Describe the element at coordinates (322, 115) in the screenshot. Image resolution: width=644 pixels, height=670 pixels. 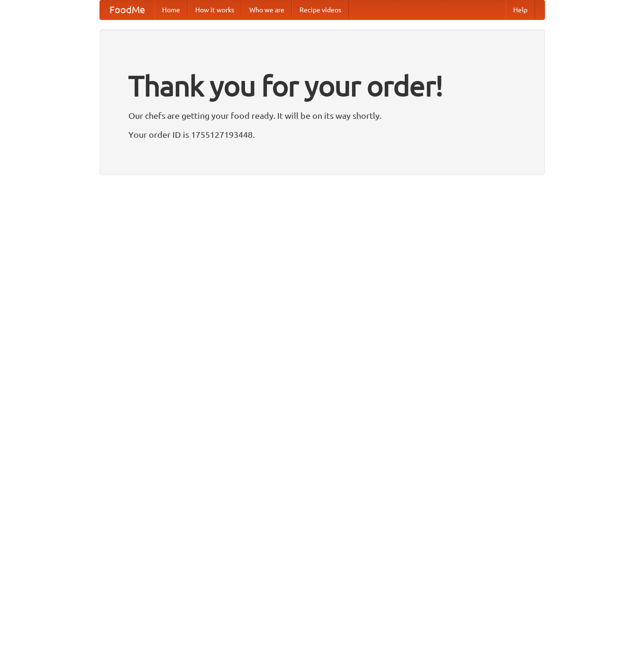
I see `p: Our chefs are getting your food ready. It will be on its way shortly.` at that location.